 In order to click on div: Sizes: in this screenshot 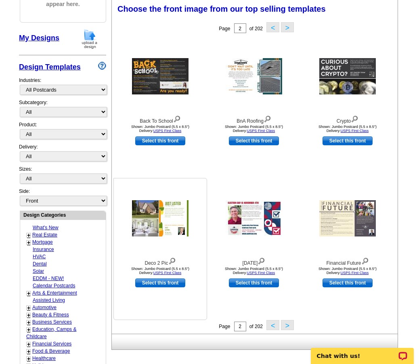, I will do `click(63, 176)`.